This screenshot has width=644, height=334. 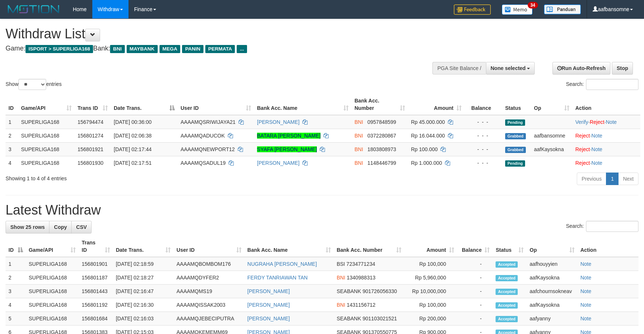 I want to click on span: Copy 1803808973 to clipboard, so click(x=382, y=149).